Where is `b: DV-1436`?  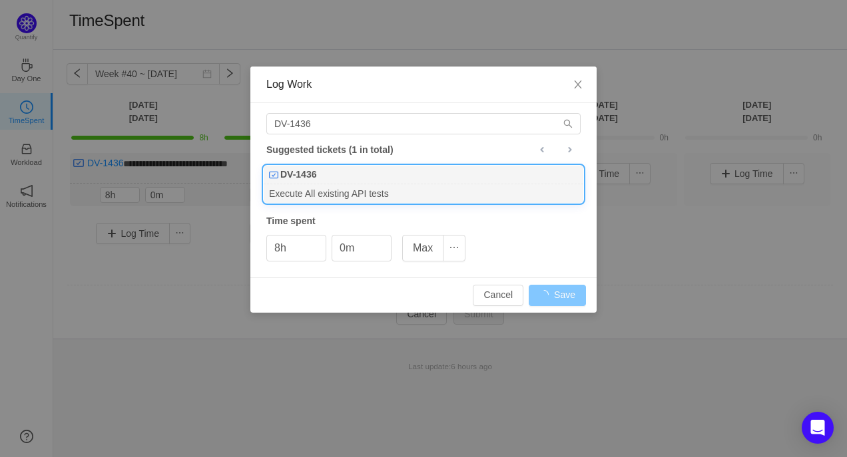 b: DV-1436 is located at coordinates (298, 174).